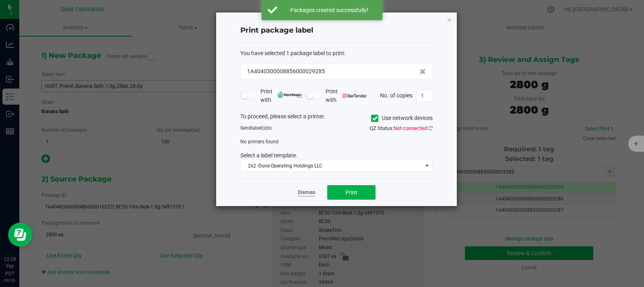 Image resolution: width=644 pixels, height=287 pixels. I want to click on span: label(s), so click(259, 128).